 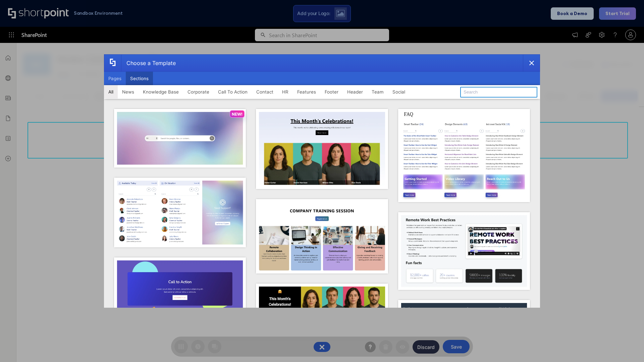 I want to click on button: Features, so click(x=307, y=92).